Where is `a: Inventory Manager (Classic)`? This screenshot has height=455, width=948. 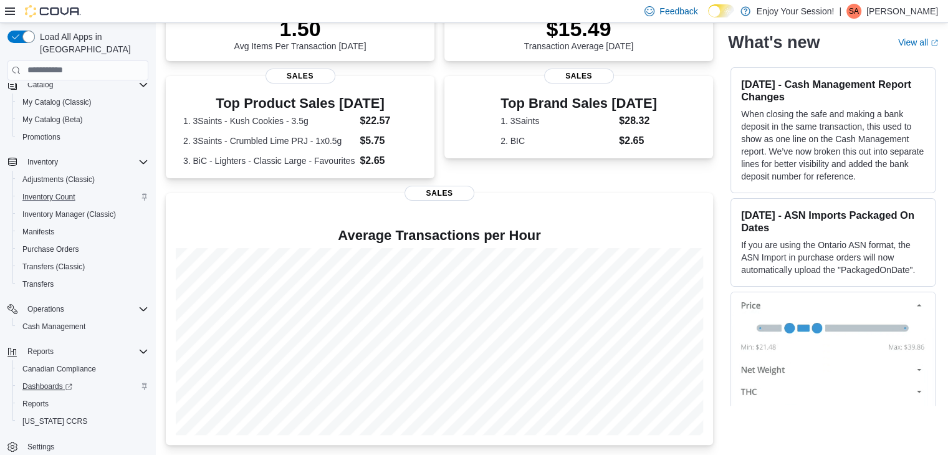
a: Inventory Manager (Classic) is located at coordinates (69, 215).